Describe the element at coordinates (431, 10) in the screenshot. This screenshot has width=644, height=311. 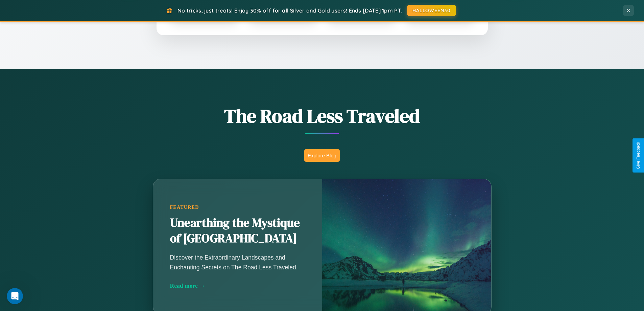
I see `button: HALLOWEEN30` at that location.